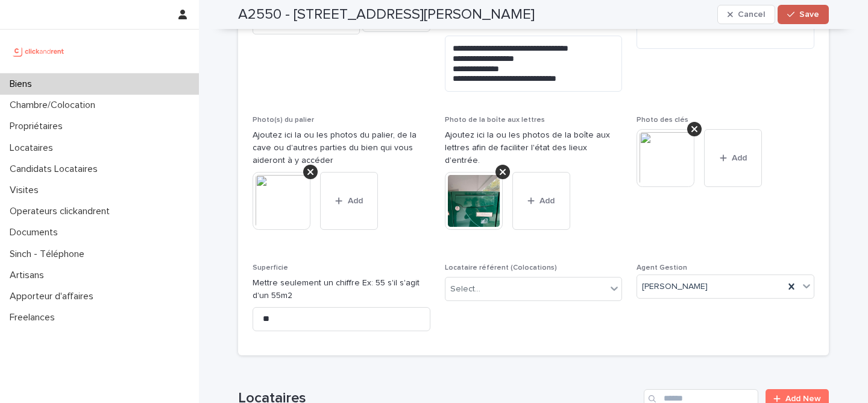 The height and width of the screenshot is (403, 868). I want to click on p: Ajoutez ici la ou les photos du palier, de la cave ou d'autres parties du bien qui vous aideront ..., so click(341, 148).